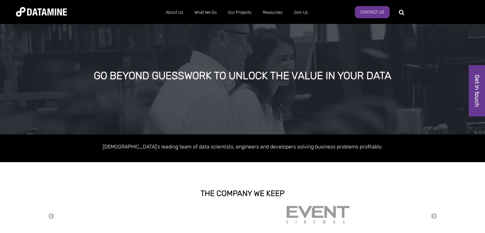 This screenshot has width=485, height=233. What do you see at coordinates (41, 12) in the screenshot?
I see `img: Datamine` at bounding box center [41, 12].